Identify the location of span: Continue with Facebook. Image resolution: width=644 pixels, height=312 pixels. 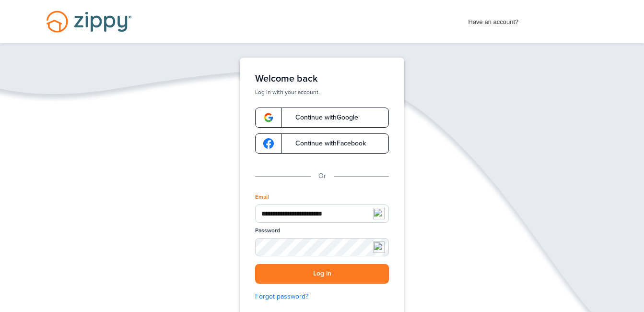
(325, 144).